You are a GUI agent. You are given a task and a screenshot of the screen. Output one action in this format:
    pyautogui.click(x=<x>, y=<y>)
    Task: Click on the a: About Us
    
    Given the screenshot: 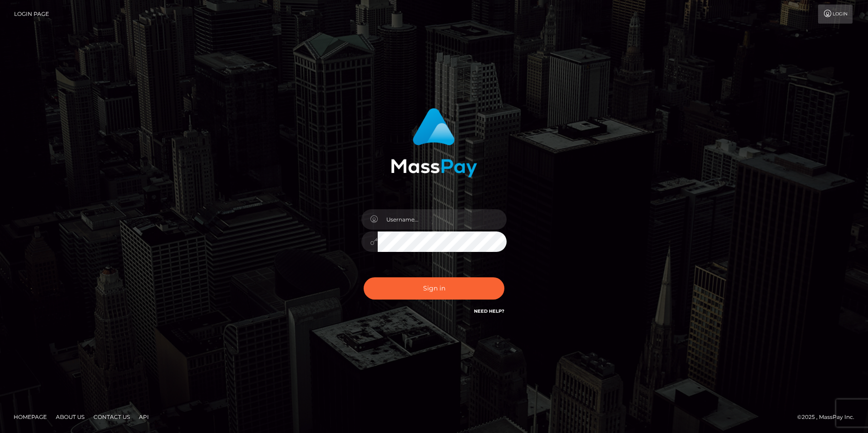 What is the action you would take?
    pyautogui.click(x=70, y=417)
    